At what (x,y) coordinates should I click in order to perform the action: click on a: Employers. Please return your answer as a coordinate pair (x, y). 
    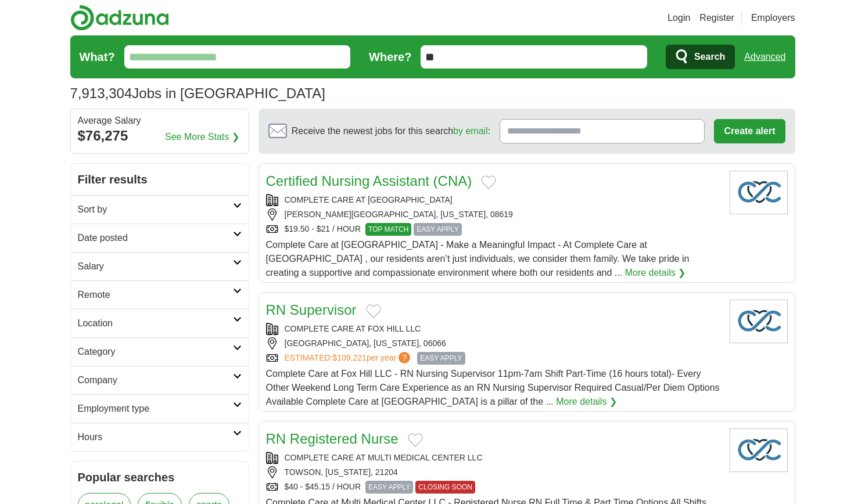
    Looking at the image, I should click on (773, 18).